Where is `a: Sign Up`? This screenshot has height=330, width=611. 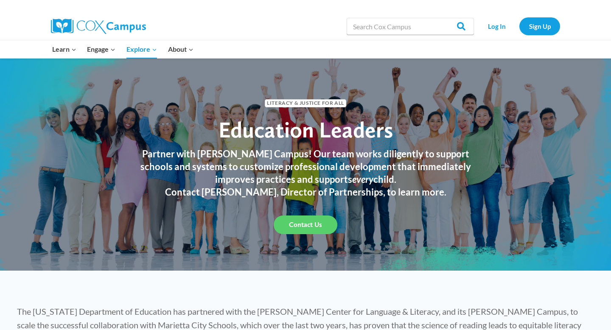 a: Sign Up is located at coordinates (540, 26).